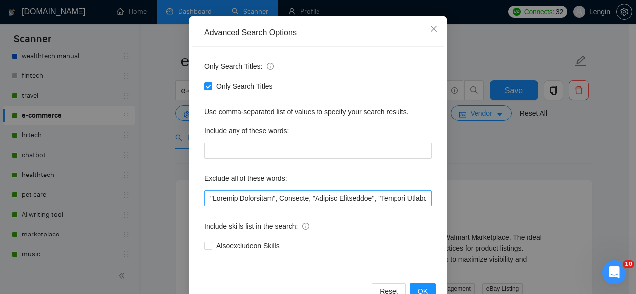 The image size is (636, 294). I want to click on span: Also exclude on Skills, so click(248, 246).